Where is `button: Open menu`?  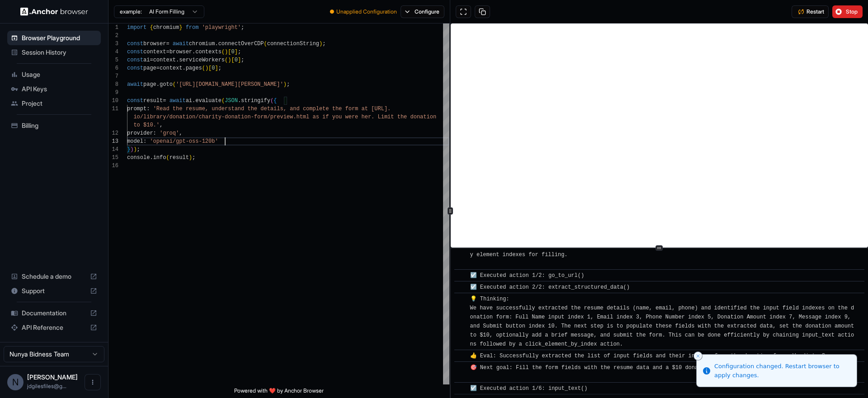 button: Open menu is located at coordinates (93, 382).